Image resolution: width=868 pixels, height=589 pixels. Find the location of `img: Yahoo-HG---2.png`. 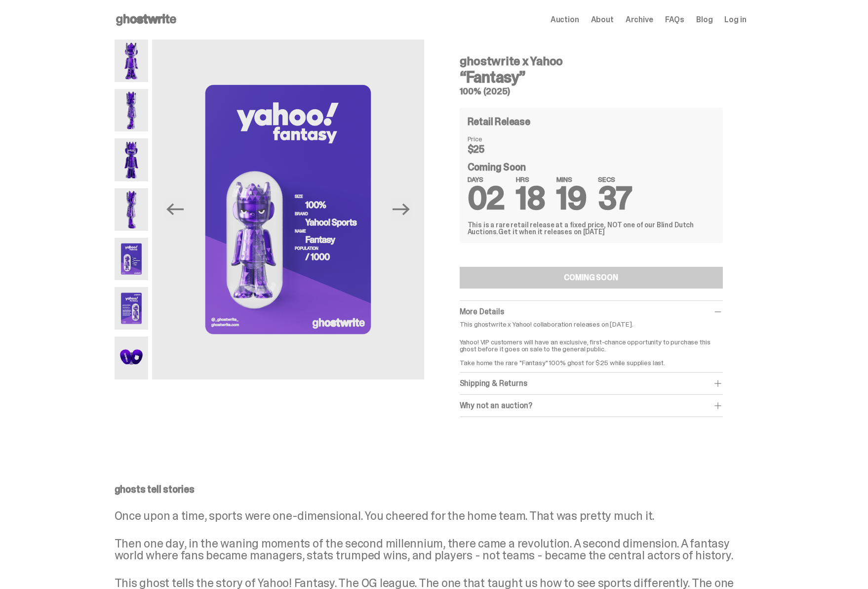

img: Yahoo-HG---2.png is located at coordinates (132, 110).